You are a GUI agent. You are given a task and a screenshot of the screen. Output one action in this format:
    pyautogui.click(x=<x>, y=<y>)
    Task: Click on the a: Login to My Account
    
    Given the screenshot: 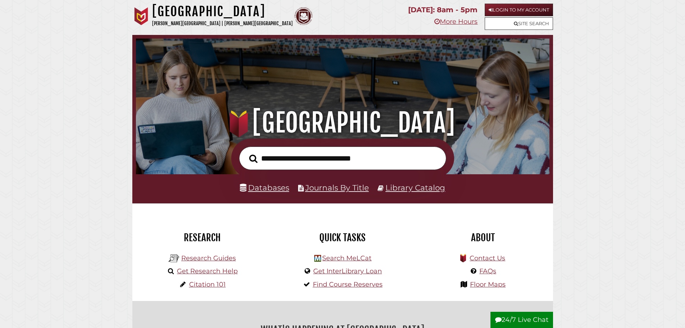 What is the action you would take?
    pyautogui.click(x=519, y=10)
    